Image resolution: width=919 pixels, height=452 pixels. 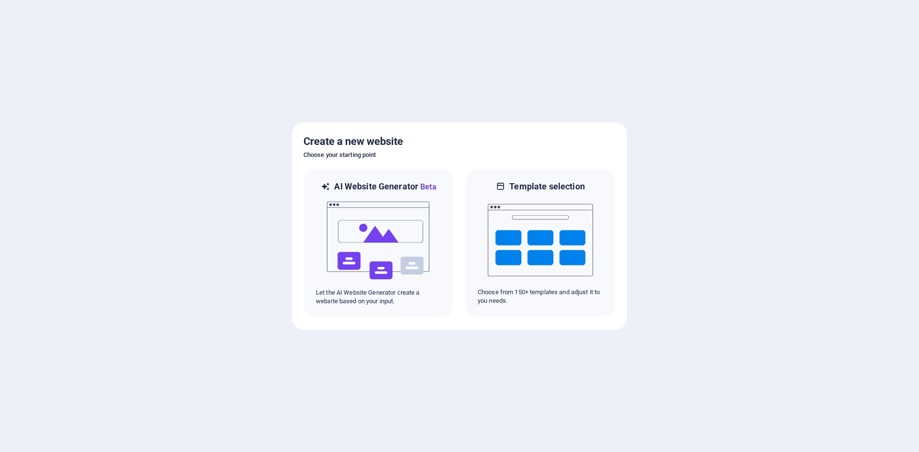 I want to click on span: Beta, so click(x=427, y=187).